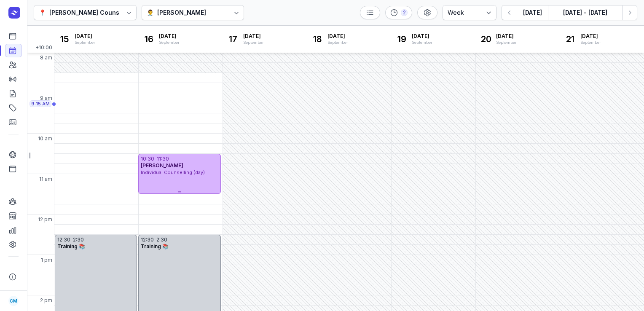 The width and height of the screenshot is (644, 311). I want to click on span: 1 pm, so click(47, 260).